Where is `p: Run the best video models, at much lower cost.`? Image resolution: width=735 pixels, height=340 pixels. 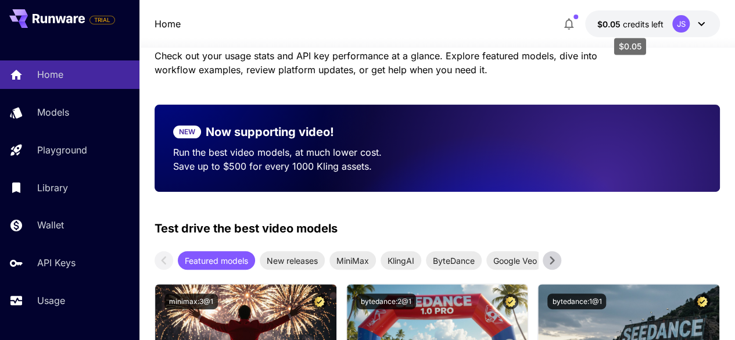 p: Run the best video models, at much lower cost. is located at coordinates (296, 152).